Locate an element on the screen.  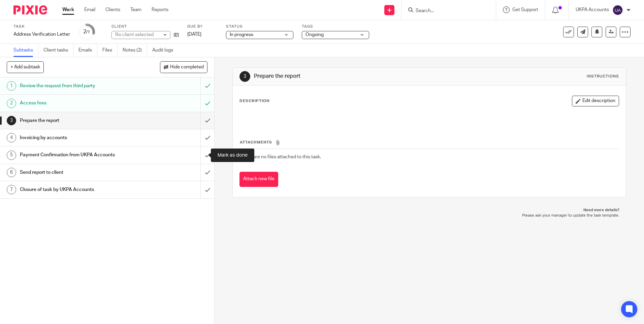
div: 5 is located at coordinates (11, 156).